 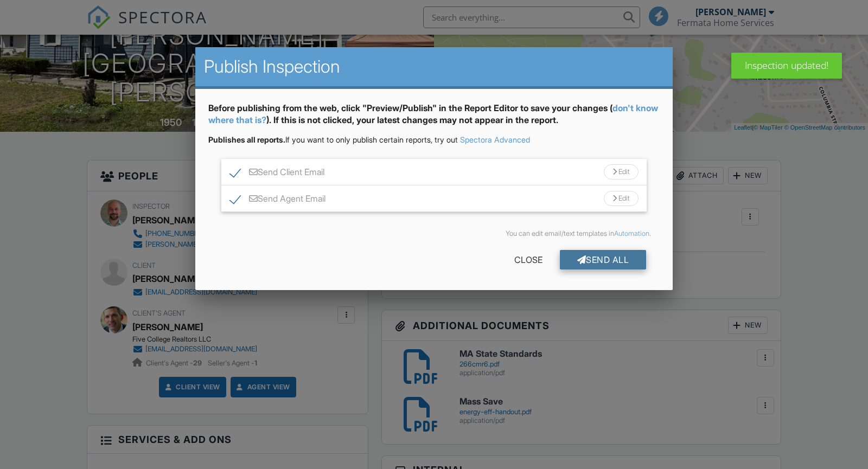 What do you see at coordinates (786, 66) in the screenshot?
I see `div: Inspection updated!` at bounding box center [786, 66].